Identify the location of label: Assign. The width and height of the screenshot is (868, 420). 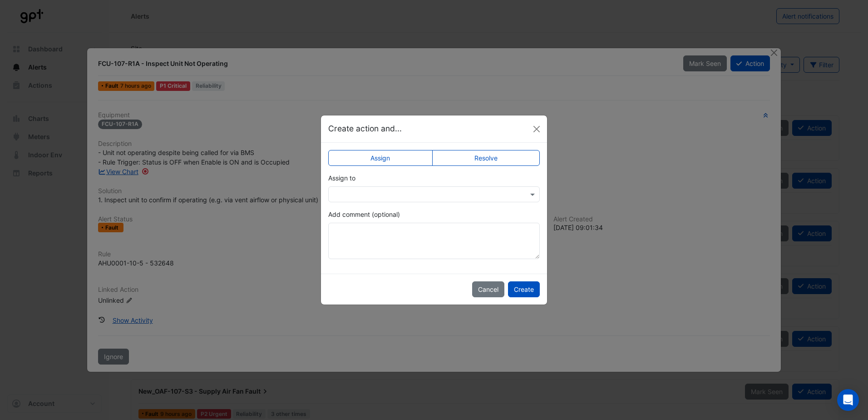
(380, 158).